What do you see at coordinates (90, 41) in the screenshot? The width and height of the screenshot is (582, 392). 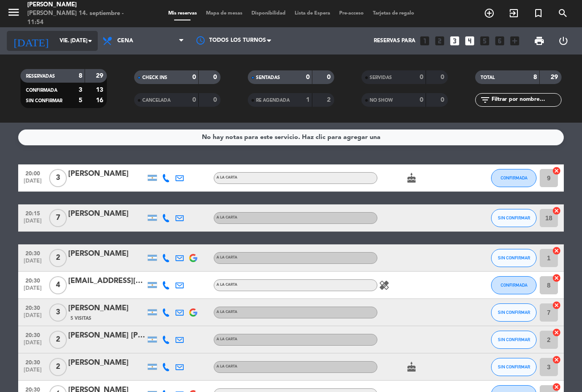 I see `i: arrow_drop_down` at bounding box center [90, 41].